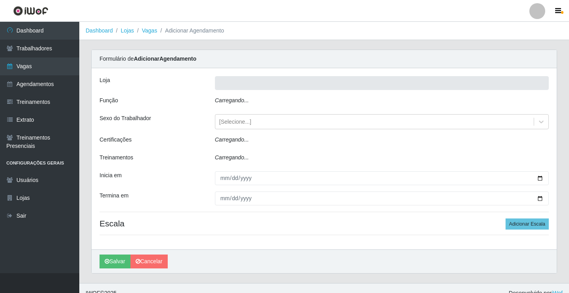 This screenshot has width=569, height=293. I want to click on h4: Escala, so click(324, 223).